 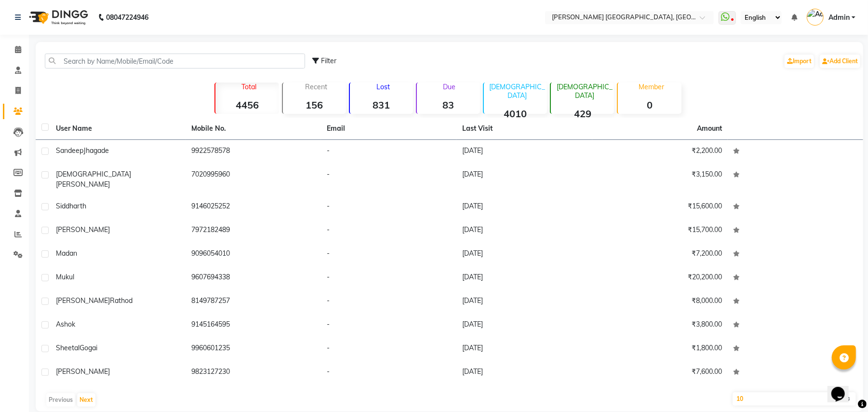 What do you see at coordinates (660, 325) in the screenshot?
I see `td: ₹3,800.00` at bounding box center [660, 325].